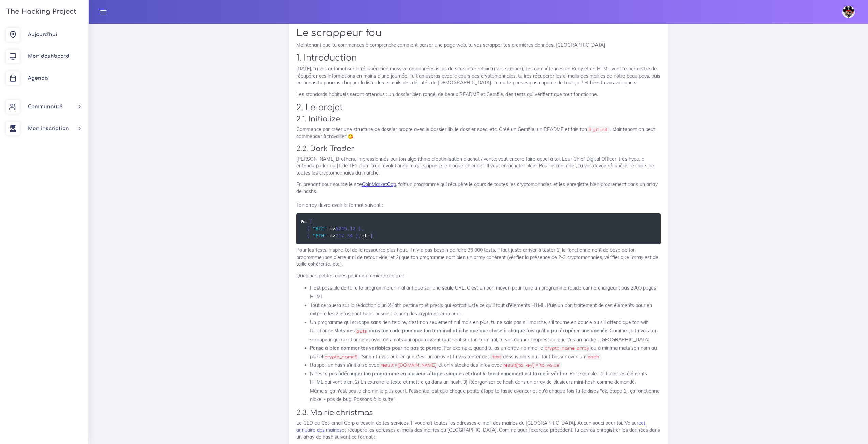 The height and width of the screenshot is (444, 868). What do you see at coordinates (478, 430) in the screenshot?
I see `p: Le CEO de Get-email Corp a besoin de tes services. Il voudrait toutes les adresses e-mail des mai...` at bounding box center [478, 430].